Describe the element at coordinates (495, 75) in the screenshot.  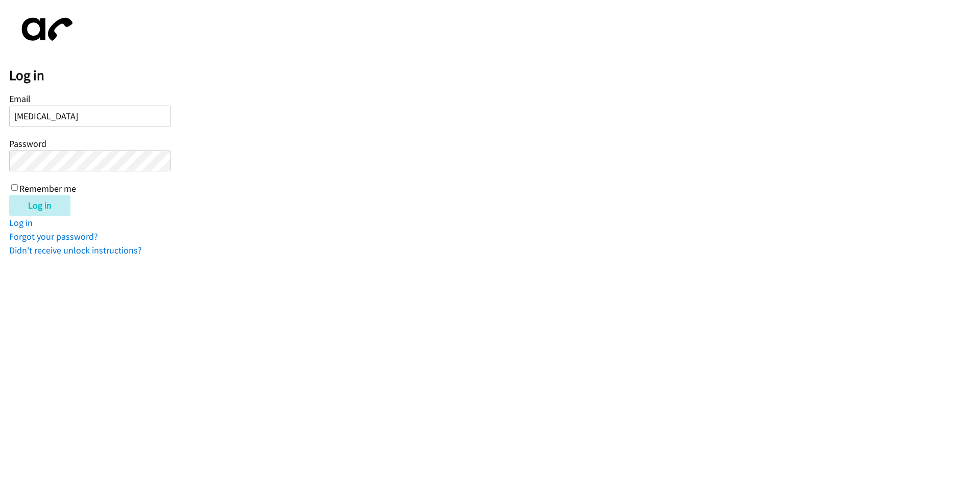
I see `h2: Log in` at that location.